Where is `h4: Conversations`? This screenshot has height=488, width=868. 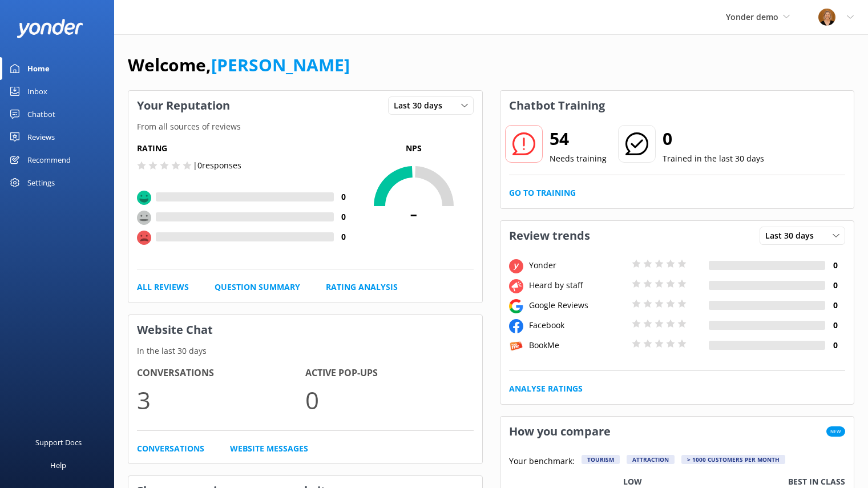
h4: Conversations is located at coordinates (221, 373).